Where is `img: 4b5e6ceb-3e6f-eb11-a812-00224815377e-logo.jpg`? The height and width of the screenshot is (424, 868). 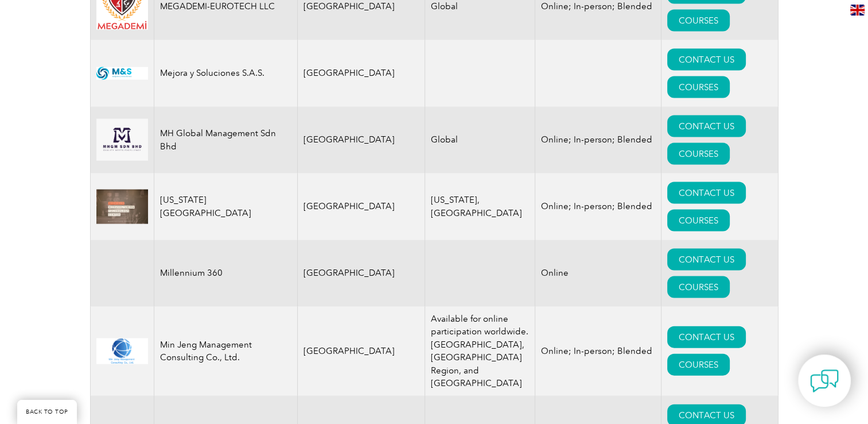
img: 4b5e6ceb-3e6f-eb11-a812-00224815377e-logo.jpg is located at coordinates (122, 207).